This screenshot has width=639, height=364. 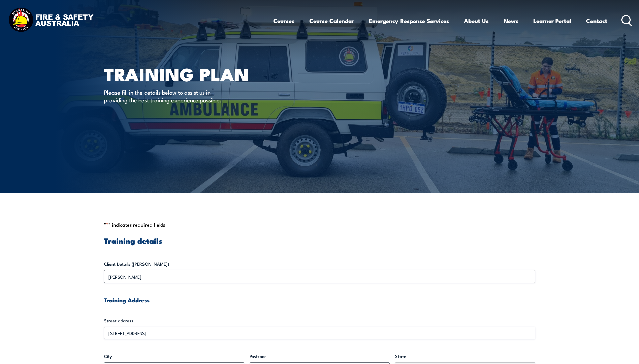 What do you see at coordinates (320, 320) in the screenshot?
I see `label: Street address` at bounding box center [320, 320].